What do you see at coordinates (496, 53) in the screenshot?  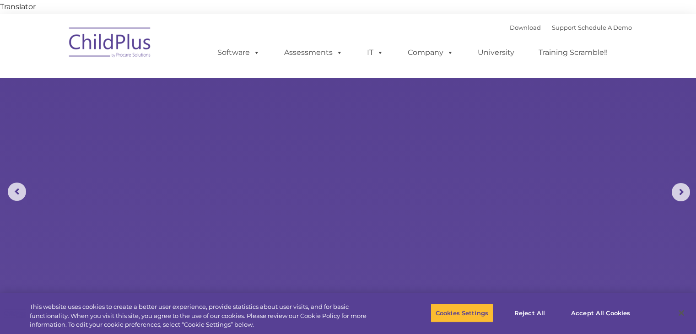 I see `a: University` at bounding box center [496, 53].